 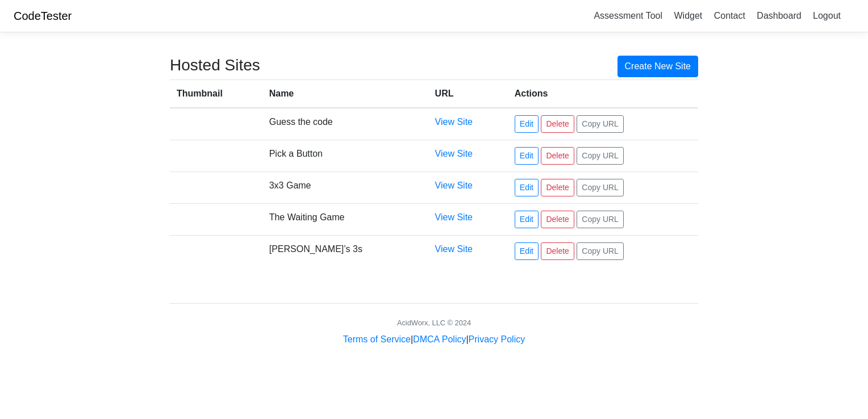 What do you see at coordinates (627, 15) in the screenshot?
I see `a: Assessment Tool` at bounding box center [627, 15].